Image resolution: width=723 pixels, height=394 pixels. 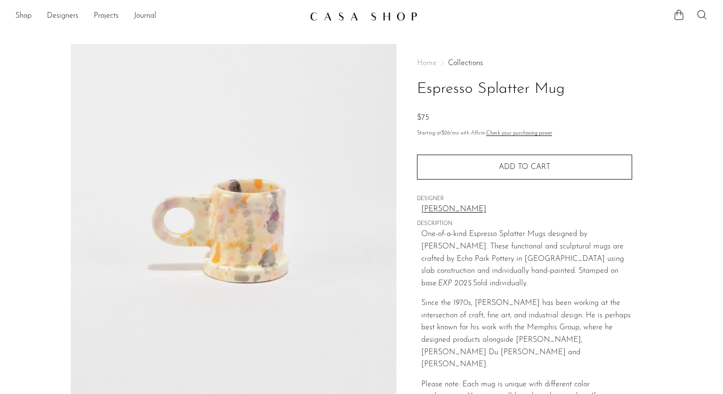 I want to click on a: Designers, so click(x=63, y=16).